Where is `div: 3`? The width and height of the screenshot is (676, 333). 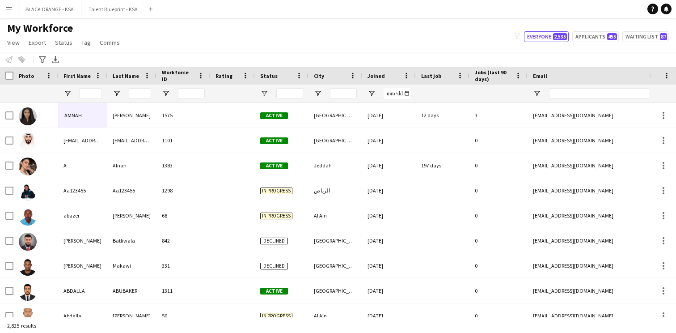
div: 3 is located at coordinates (498, 115).